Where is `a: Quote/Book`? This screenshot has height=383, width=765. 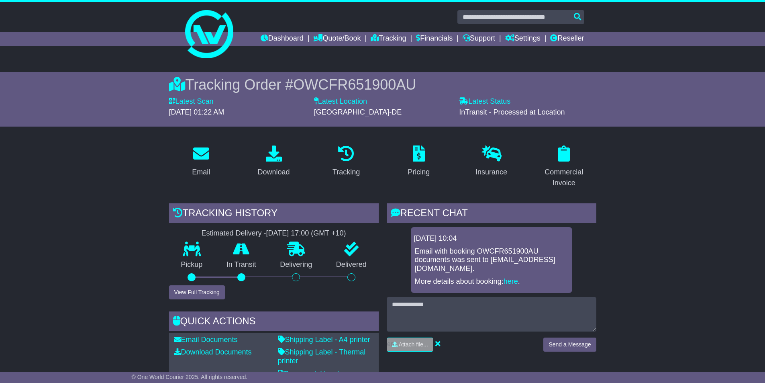 a: Quote/Book is located at coordinates (337, 39).